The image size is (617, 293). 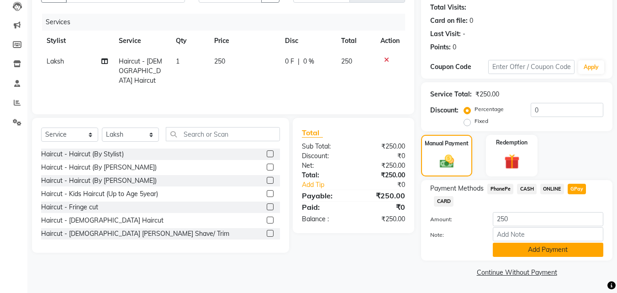 What do you see at coordinates (454, 219) in the screenshot?
I see `label: Amount:` at bounding box center [454, 219].